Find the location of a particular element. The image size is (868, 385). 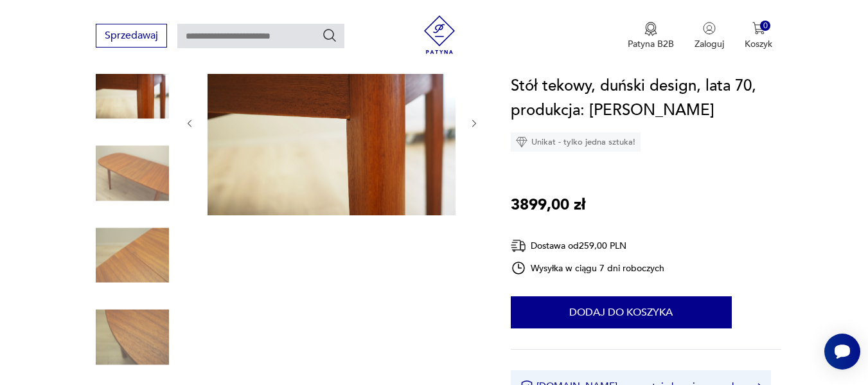

div: Wysyłka w ciągu 7 dni roboczych is located at coordinates (587, 268).